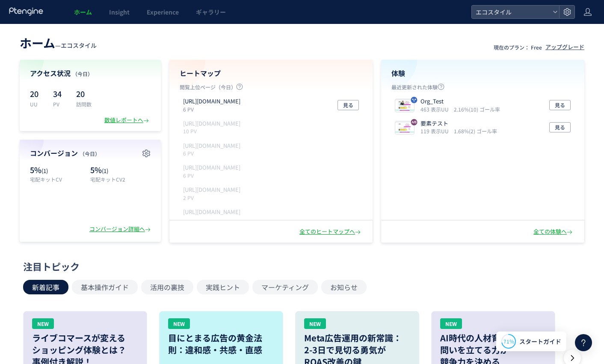 This screenshot has height=364, width=604. Describe the element at coordinates (121, 229) in the screenshot. I see `div: コンバージョン詳細へ` at that location.